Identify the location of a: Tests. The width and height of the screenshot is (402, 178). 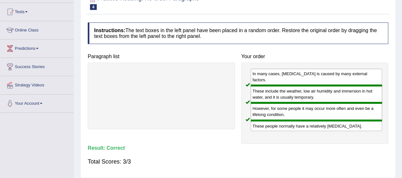
(37, 11).